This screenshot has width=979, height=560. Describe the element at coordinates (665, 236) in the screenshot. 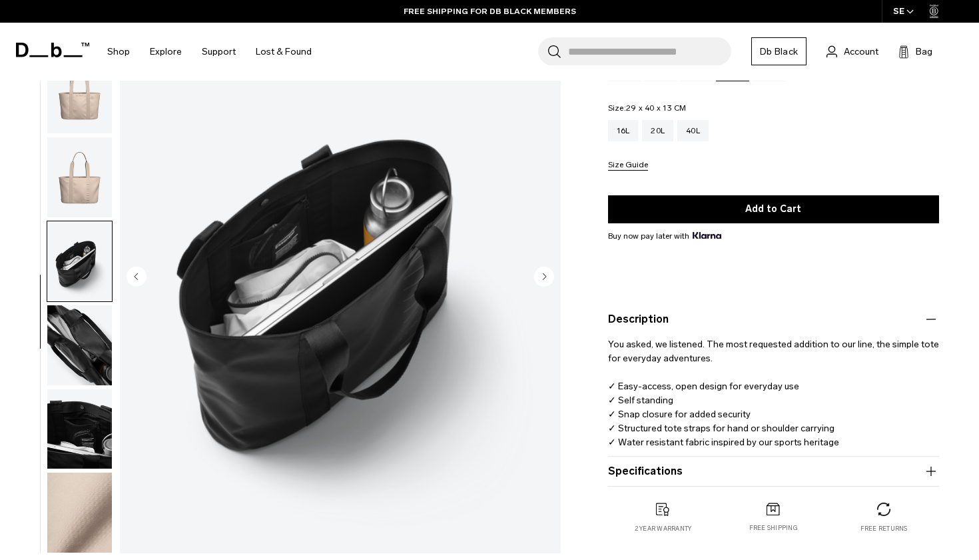

I see `span: Buy now pay later with` at that location.